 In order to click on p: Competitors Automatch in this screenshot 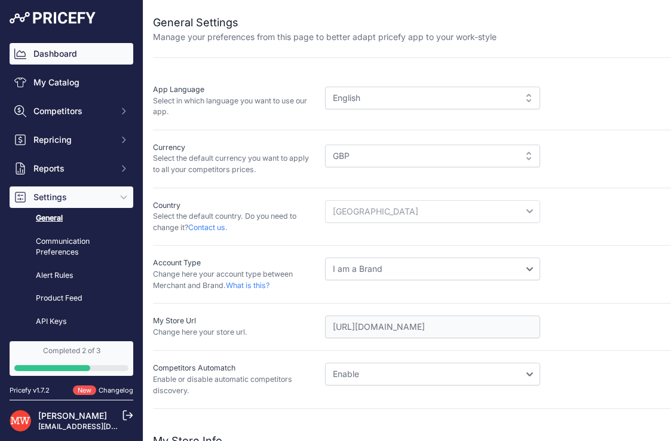, I will do `click(234, 368)`.